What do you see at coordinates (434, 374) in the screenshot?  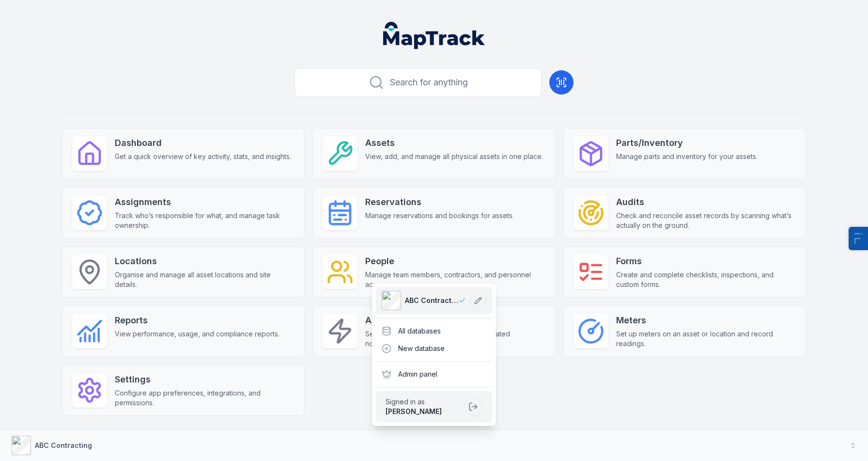 I see `div: Admin panel` at bounding box center [434, 374].